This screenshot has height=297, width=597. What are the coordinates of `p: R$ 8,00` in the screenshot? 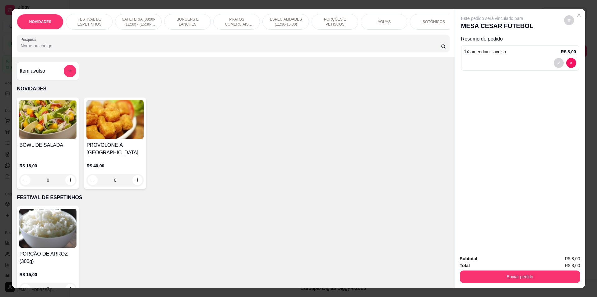 It's located at (569, 52).